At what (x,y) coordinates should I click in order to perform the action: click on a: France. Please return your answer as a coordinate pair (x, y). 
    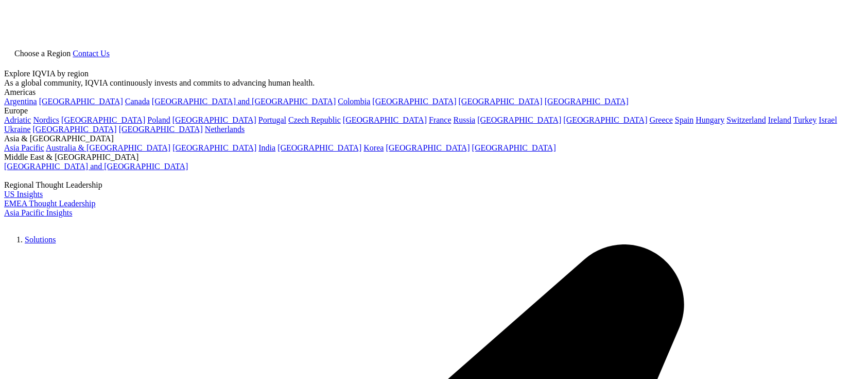
    Looking at the image, I should click on (440, 119).